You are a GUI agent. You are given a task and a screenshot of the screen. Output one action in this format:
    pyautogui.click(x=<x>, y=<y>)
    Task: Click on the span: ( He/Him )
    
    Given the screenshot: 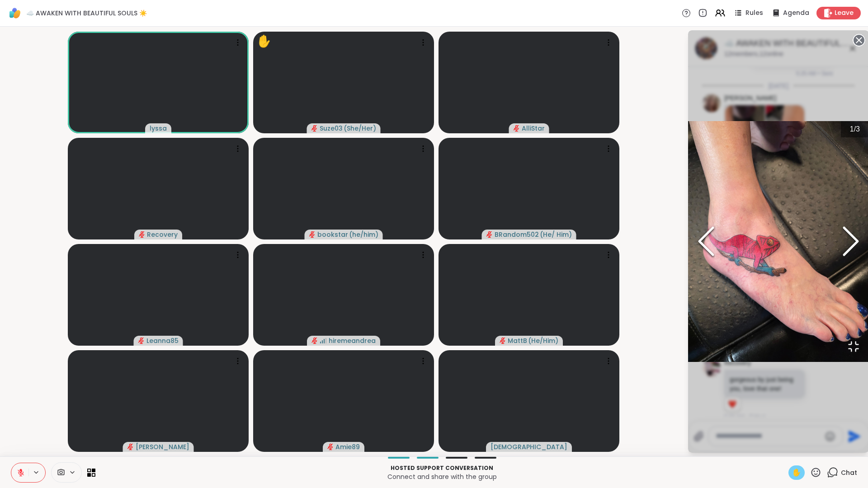 What is the action you would take?
    pyautogui.click(x=543, y=341)
    